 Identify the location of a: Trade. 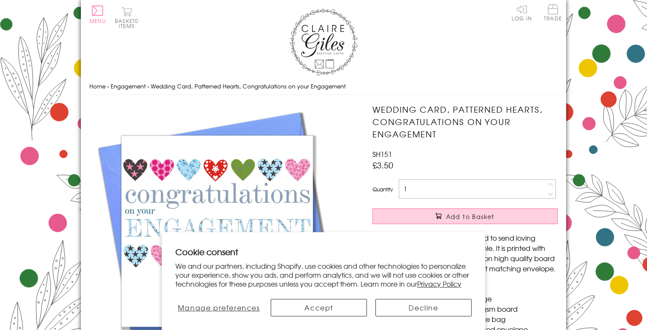
(553, 13).